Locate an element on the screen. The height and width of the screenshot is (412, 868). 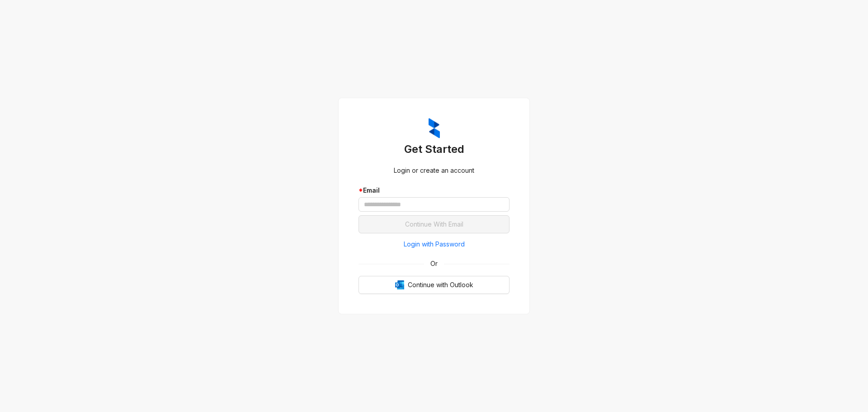
img: Outlook is located at coordinates (399, 285).